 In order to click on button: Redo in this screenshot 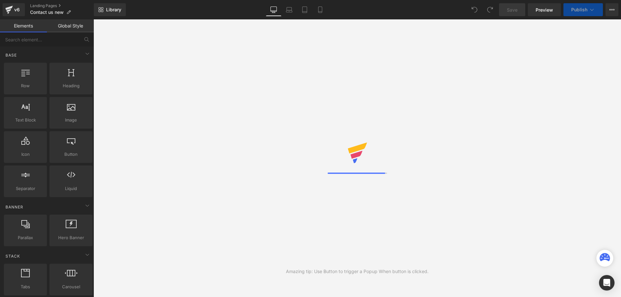, I will do `click(490, 10)`.